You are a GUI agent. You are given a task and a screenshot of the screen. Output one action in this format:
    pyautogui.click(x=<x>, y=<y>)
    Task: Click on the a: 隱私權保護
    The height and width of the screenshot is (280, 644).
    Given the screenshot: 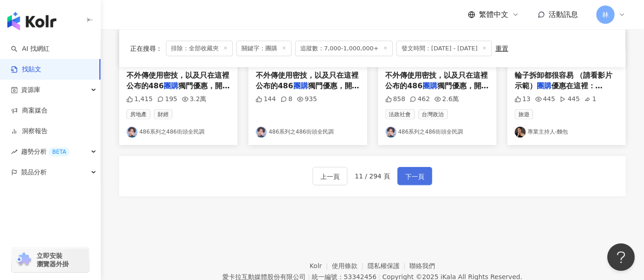 What is the action you would take?
    pyautogui.click(x=388, y=266)
    